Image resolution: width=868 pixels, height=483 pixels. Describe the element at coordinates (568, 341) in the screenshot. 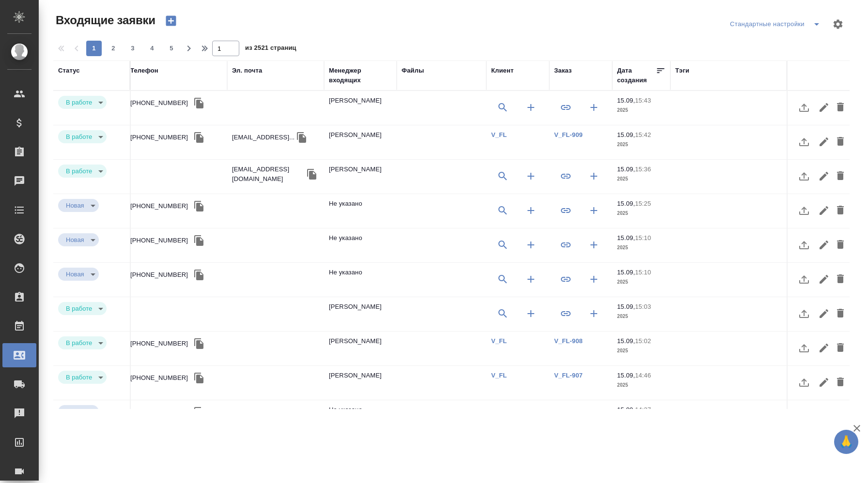

I see `a: V_FL-908` at that location.